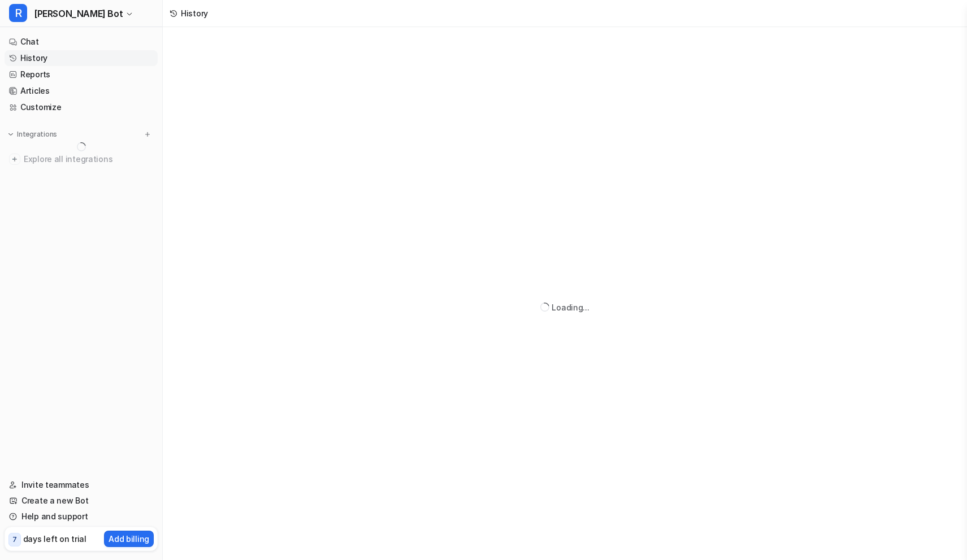 The image size is (967, 560). Describe the element at coordinates (18, 13) in the screenshot. I see `span: R` at that location.